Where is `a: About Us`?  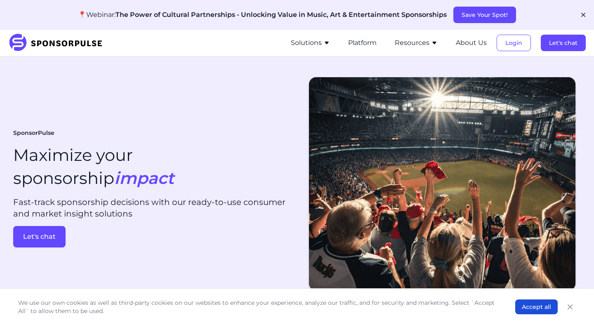 a: About Us is located at coordinates (471, 43).